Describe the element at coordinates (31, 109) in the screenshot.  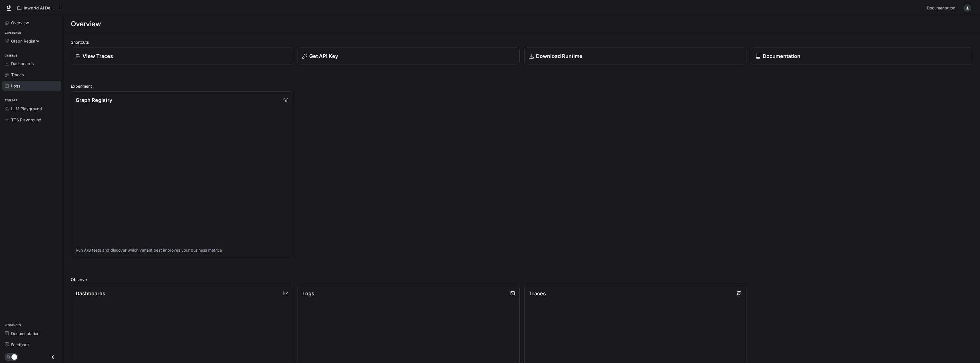
I see `a: LLM Playground` at that location.